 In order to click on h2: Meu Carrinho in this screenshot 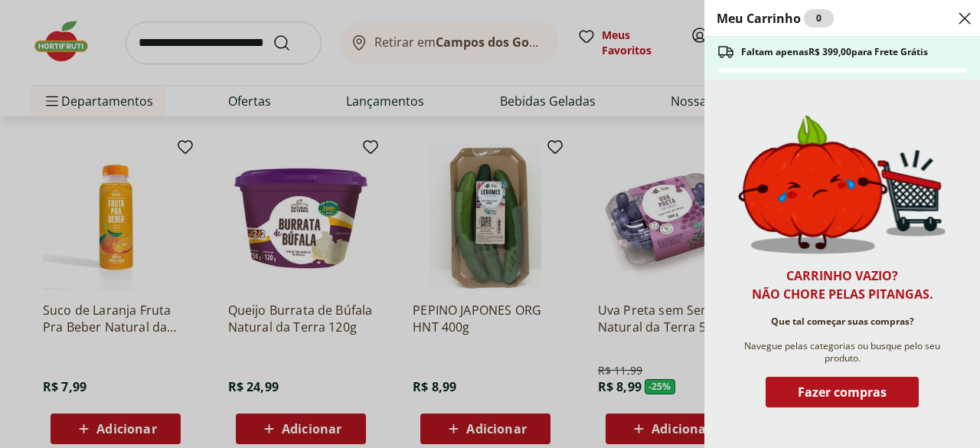, I will do `click(774, 18)`.